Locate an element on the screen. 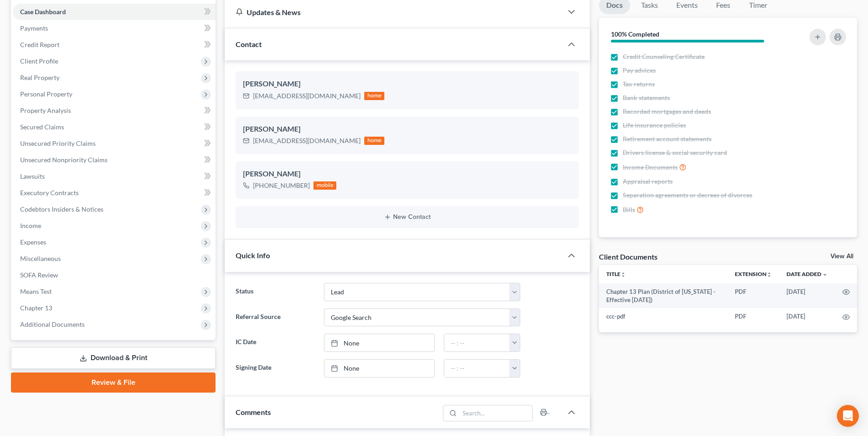 This screenshot has width=868, height=436. label: Referral Source is located at coordinates (275, 318).